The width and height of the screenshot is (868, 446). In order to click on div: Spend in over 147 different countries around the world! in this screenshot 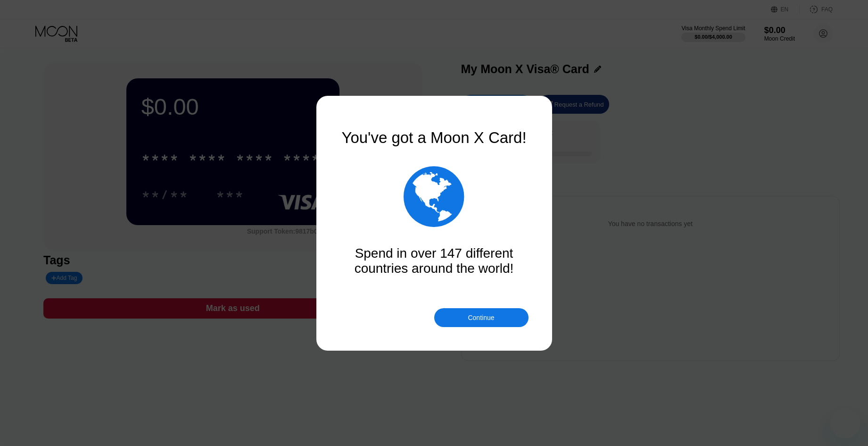, I will do `click(434, 260)`.